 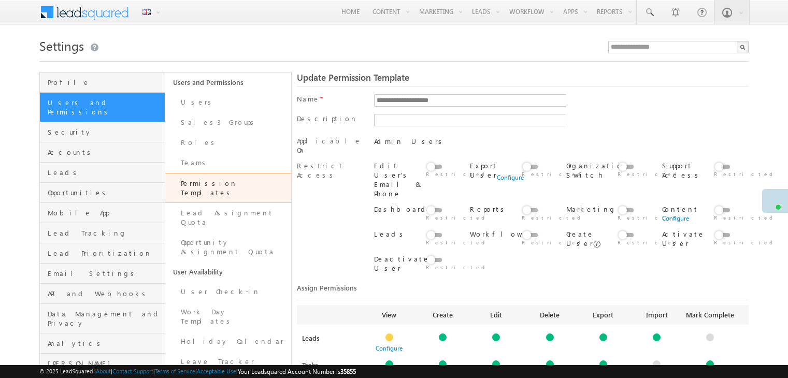 What do you see at coordinates (329, 368) in the screenshot?
I see `div: Tasks` at bounding box center [329, 368].